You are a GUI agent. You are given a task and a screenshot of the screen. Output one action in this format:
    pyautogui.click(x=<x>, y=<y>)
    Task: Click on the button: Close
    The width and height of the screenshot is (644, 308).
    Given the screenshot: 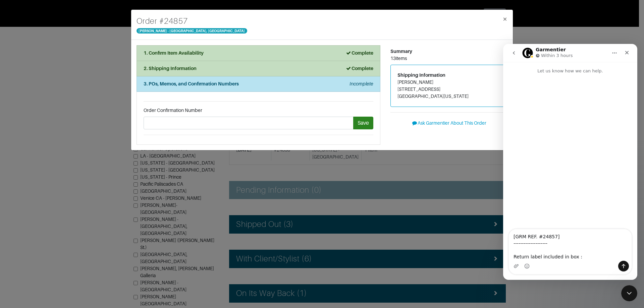 What is the action you would take?
    pyautogui.click(x=504, y=19)
    